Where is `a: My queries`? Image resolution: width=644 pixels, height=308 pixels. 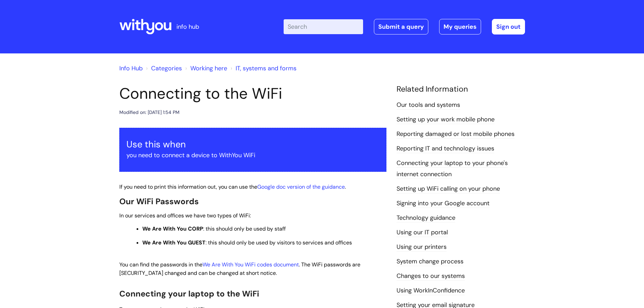 a: My queries is located at coordinates (460, 27).